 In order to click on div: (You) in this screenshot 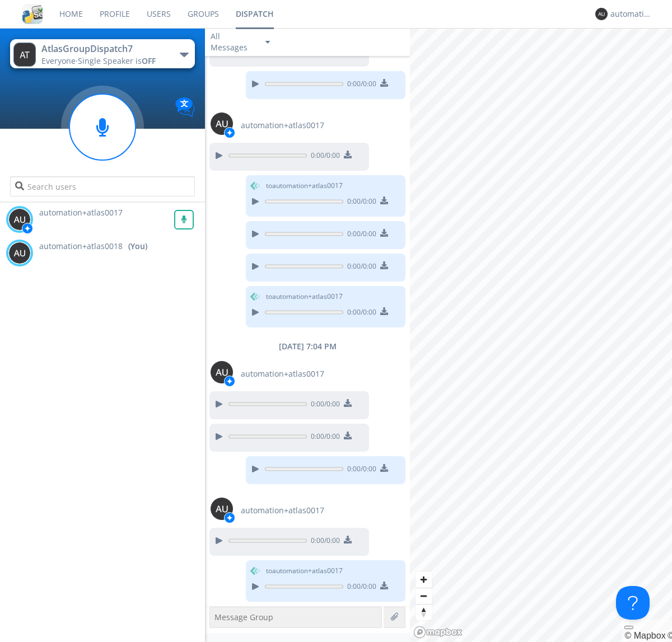, I will do `click(138, 246)`.